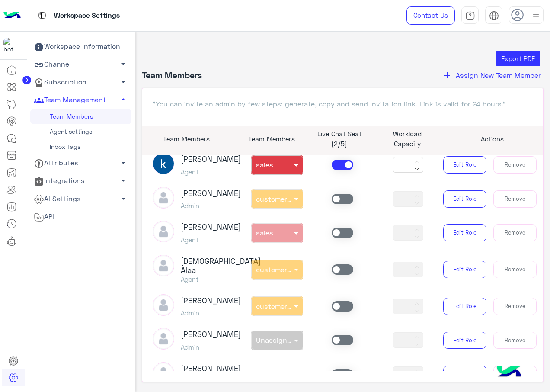 The height and width of the screenshot is (392, 550). Describe the element at coordinates (470, 16) in the screenshot. I see `a: tab` at that location.